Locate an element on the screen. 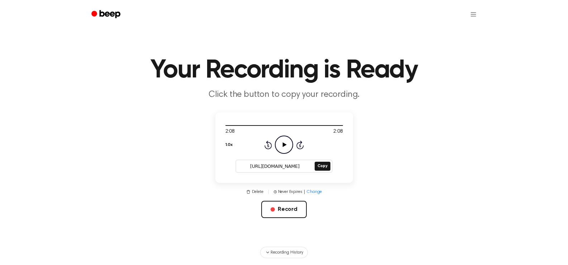  h1: Your Recording is Ready is located at coordinates (284, 70).